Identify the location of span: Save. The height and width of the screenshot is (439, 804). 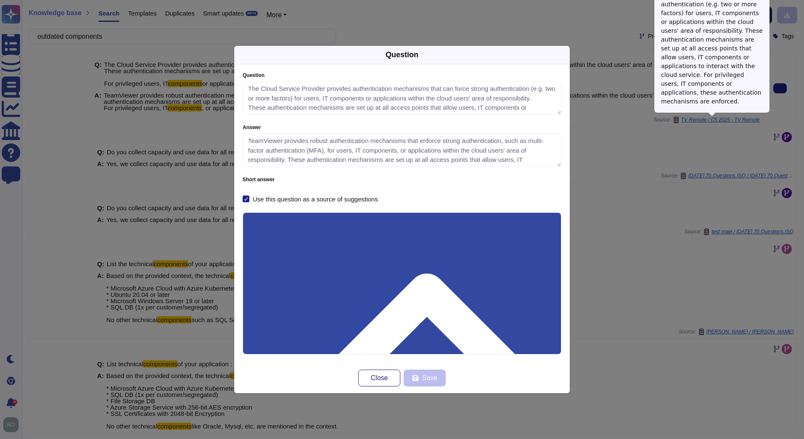
(430, 378).